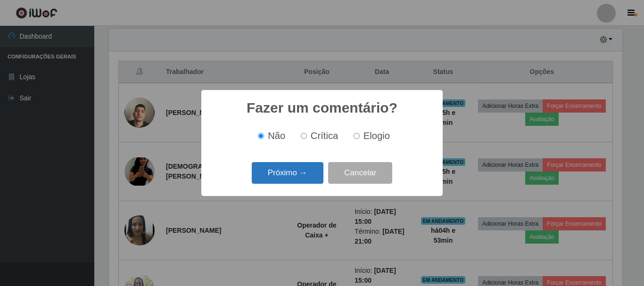  Describe the element at coordinates (322, 108) in the screenshot. I see `h2: Fazer um comentário?` at that location.